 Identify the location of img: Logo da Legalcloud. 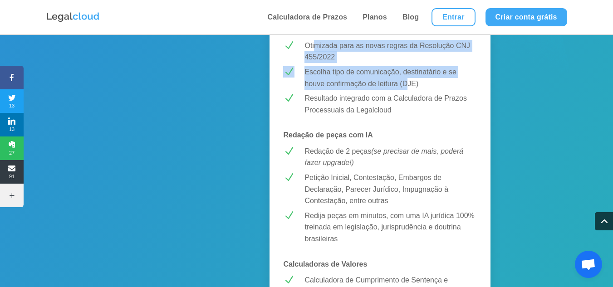
(73, 17).